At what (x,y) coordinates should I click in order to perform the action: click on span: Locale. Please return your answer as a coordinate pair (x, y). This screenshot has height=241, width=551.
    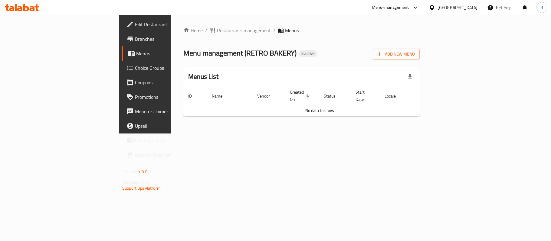
    Looking at the image, I should click on (394, 96).